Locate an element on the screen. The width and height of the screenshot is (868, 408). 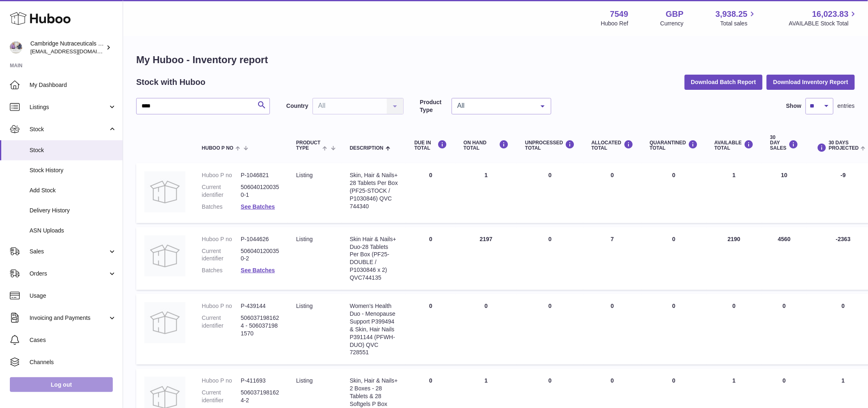
span: Huboo P no is located at coordinates (217, 148).